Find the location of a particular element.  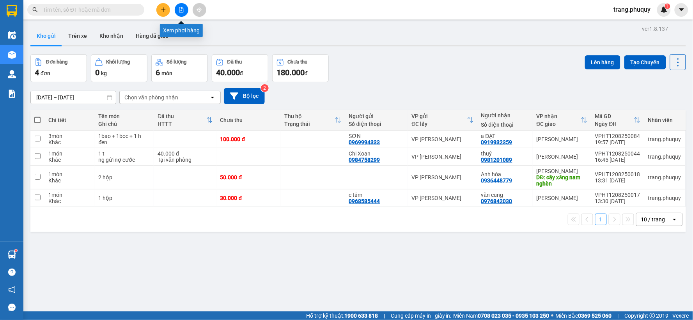

span: aim is located at coordinates (199, 10).